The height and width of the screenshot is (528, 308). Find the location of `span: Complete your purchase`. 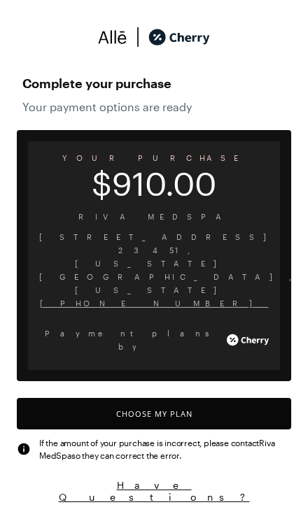

span: Complete your purchase is located at coordinates (154, 83).